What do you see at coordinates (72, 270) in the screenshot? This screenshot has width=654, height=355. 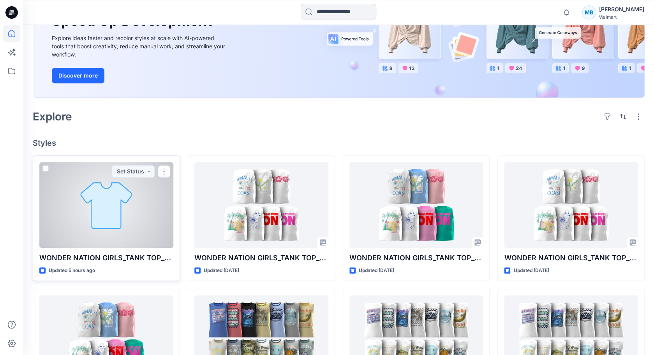 I see `p: Updated 5 hours ago` at bounding box center [72, 270].